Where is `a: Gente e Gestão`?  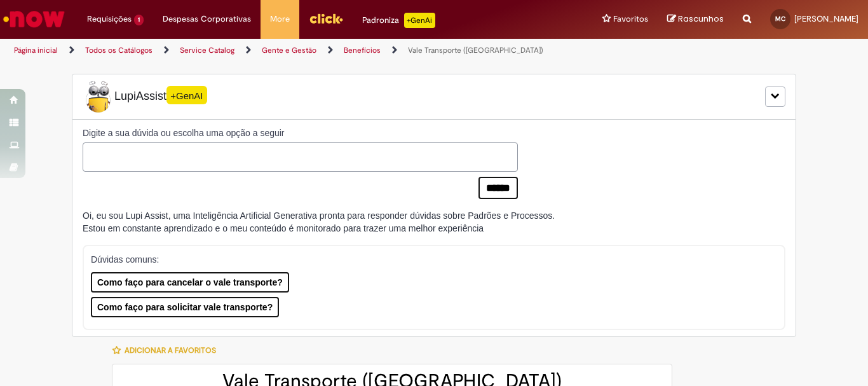
a: Gente e Gestão is located at coordinates (289, 50).